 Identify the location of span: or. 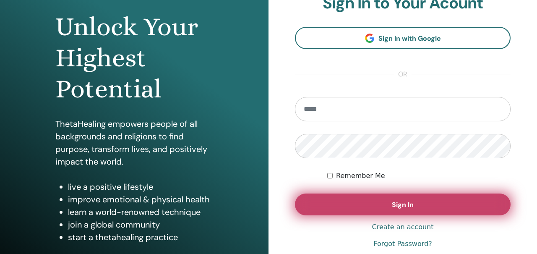
(403, 74).